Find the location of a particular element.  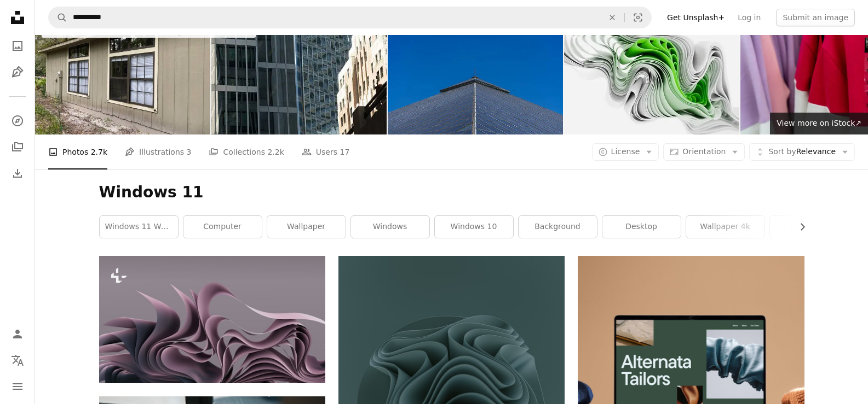

a: windows 10 is located at coordinates (474, 227).